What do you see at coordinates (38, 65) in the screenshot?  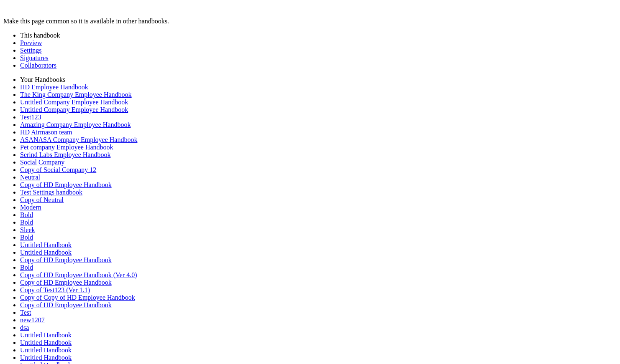 I see `a: Collaborators` at bounding box center [38, 65].